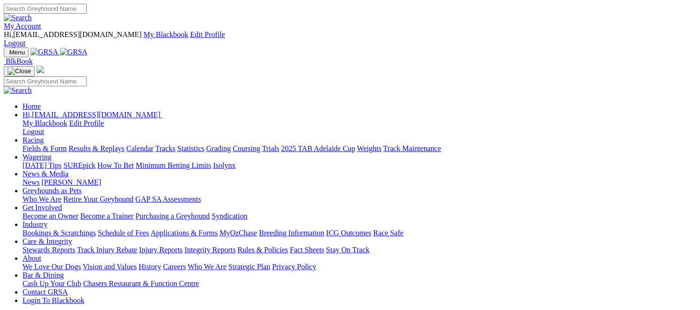 This screenshot has height=310, width=700. I want to click on a: News & Media, so click(46, 174).